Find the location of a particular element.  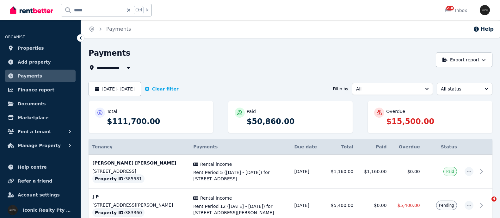

span: All is located at coordinates (388, 89).